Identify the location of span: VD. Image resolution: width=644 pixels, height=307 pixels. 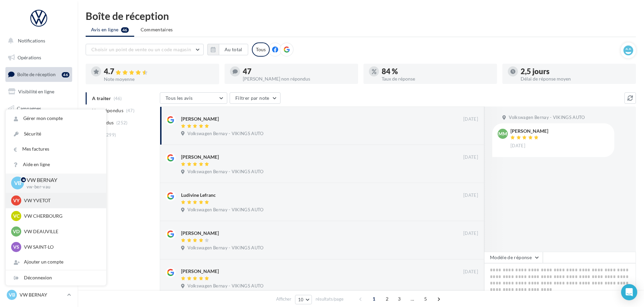
(16, 231).